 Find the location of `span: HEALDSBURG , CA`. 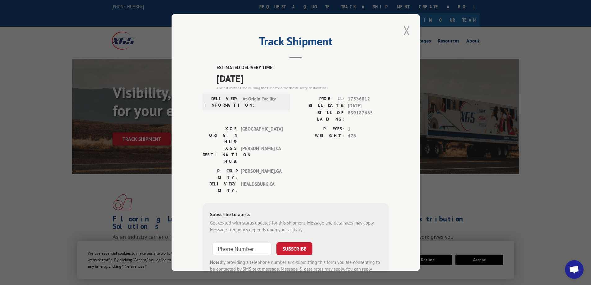

span: HEALDSBURG , CA is located at coordinates (262, 187).